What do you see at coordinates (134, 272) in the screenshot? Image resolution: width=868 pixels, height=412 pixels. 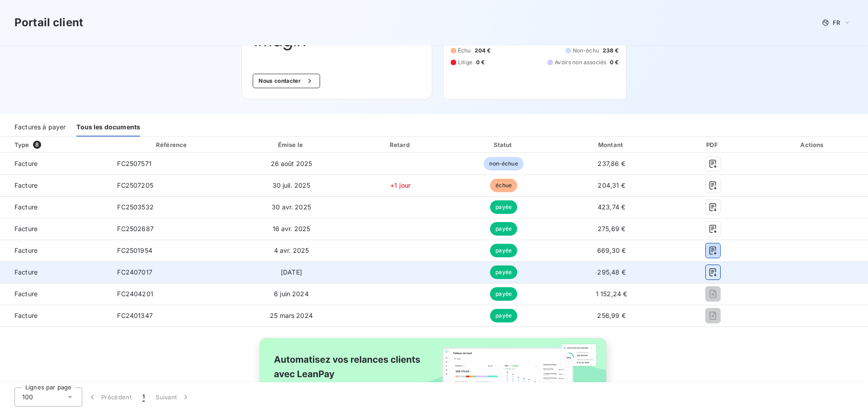 I see `span: FC2407017` at bounding box center [134, 272].